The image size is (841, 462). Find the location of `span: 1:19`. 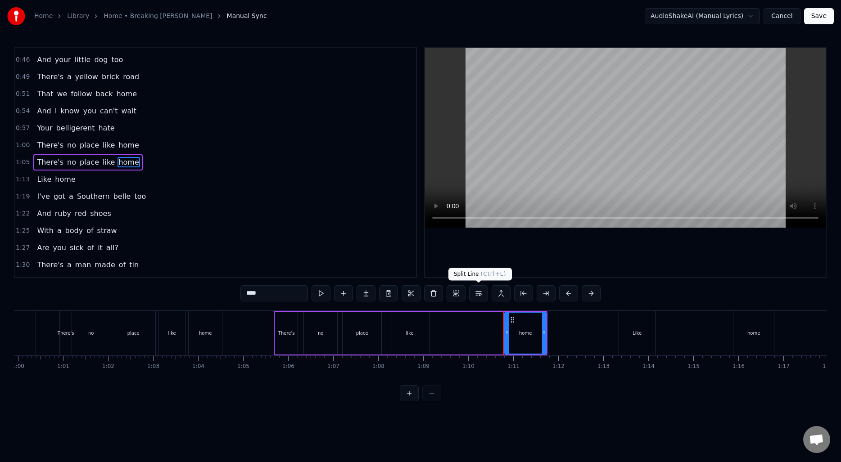

span: 1:19 is located at coordinates (23, 197).